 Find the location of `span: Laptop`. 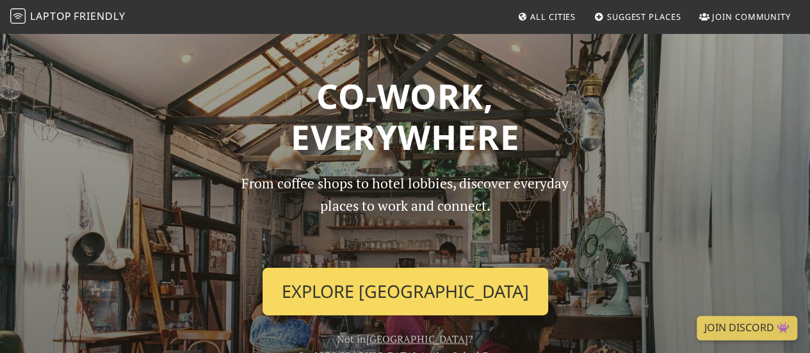

span: Laptop is located at coordinates (51, 16).